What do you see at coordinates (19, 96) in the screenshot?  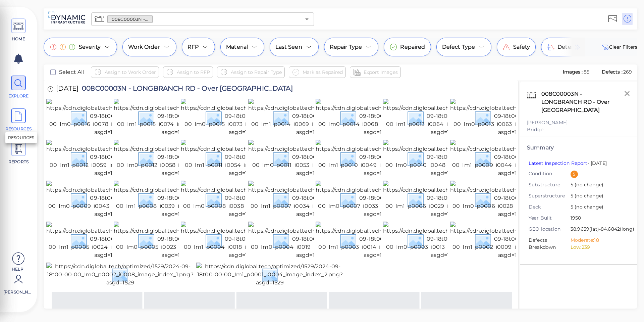 I see `span: EXPLORE` at bounding box center [19, 96].